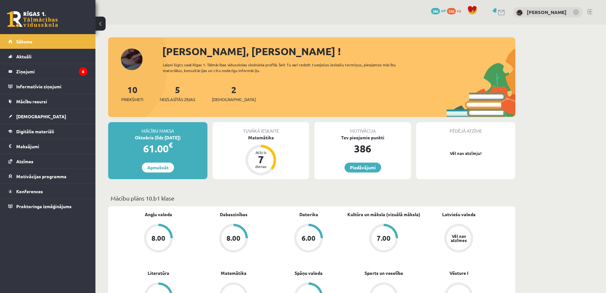 The height and width of the screenshot is (293, 606). Describe the element at coordinates (363, 148) in the screenshot. I see `div: 386` at that location.